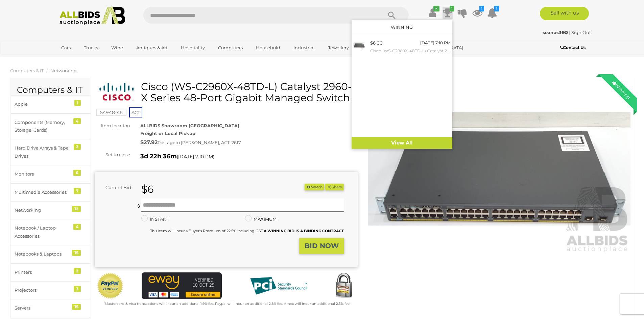 The width and height of the screenshot is (644, 319). What do you see at coordinates (42, 272) in the screenshot?
I see `div: Printers` at bounding box center [42, 272].